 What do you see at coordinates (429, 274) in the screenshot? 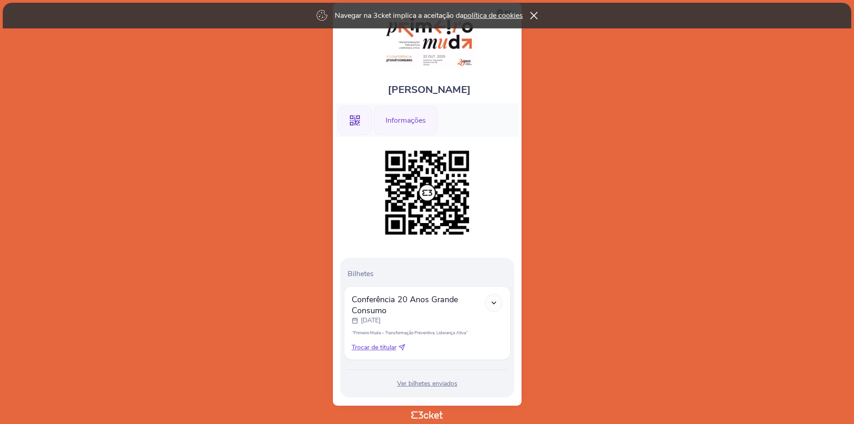
I see `p: Bilhetes` at bounding box center [429, 274].